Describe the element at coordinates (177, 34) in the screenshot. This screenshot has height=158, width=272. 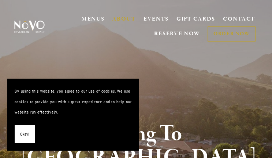
I see `a: RESERVE NOW` at that location.